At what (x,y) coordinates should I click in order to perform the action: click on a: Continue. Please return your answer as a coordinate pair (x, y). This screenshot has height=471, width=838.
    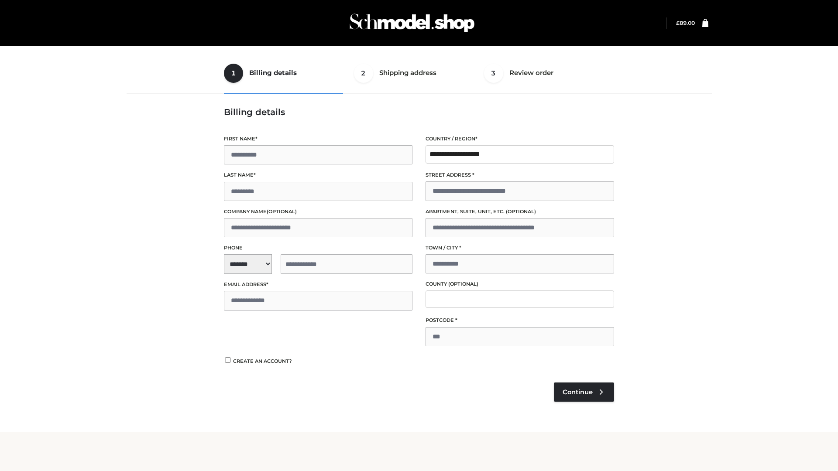
    Looking at the image, I should click on (584, 392).